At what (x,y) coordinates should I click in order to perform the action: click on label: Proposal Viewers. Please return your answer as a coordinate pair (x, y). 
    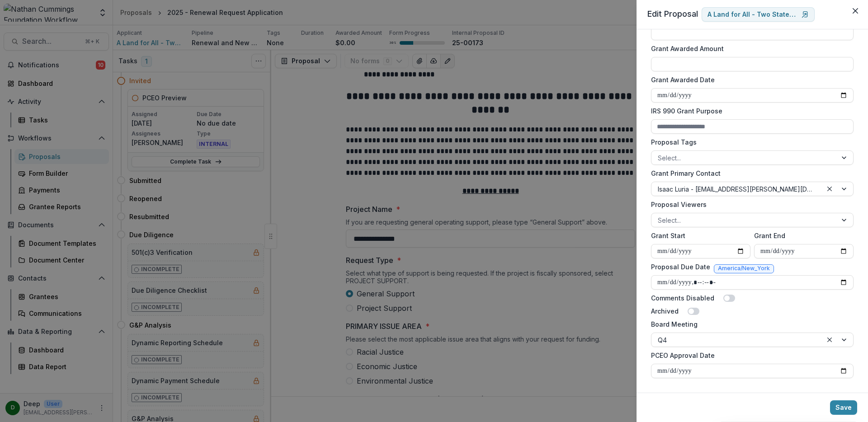
    Looking at the image, I should click on (750, 204).